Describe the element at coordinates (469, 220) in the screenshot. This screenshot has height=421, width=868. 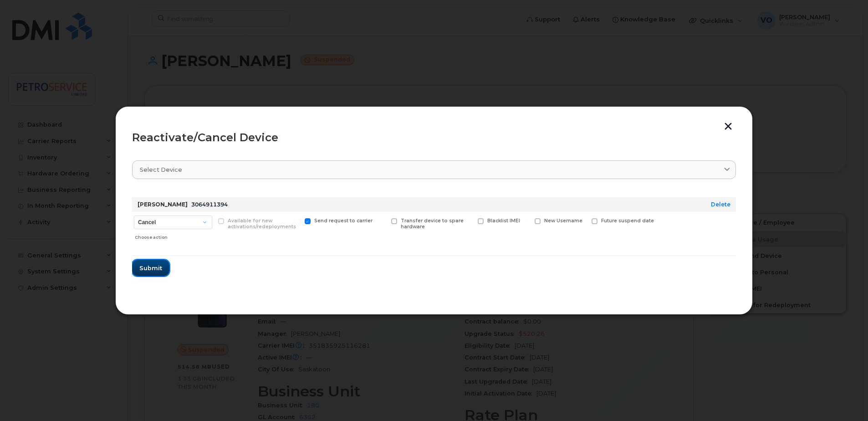
I see `input: Blacklist IMEI` at that location.